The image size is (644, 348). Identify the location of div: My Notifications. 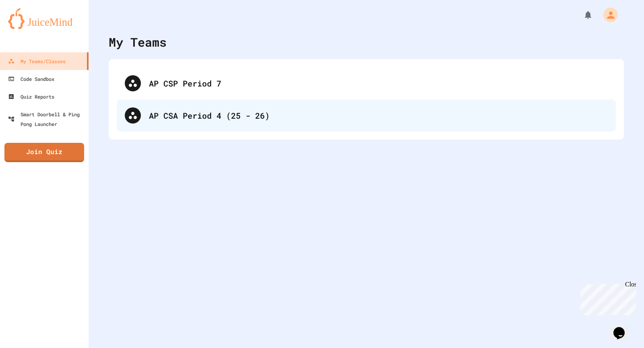
(582, 15).